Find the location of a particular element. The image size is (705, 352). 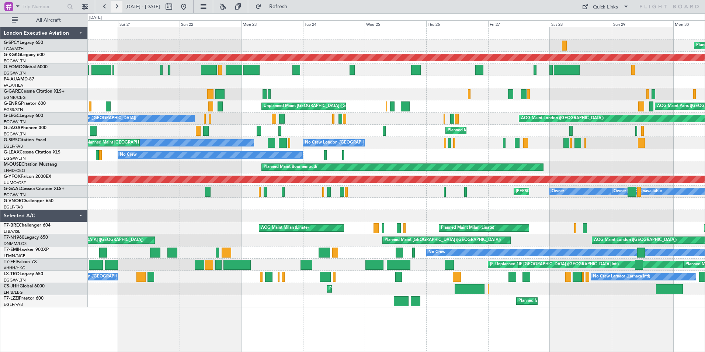

a: G-LEAXCessna Citation XLS is located at coordinates (32, 152).